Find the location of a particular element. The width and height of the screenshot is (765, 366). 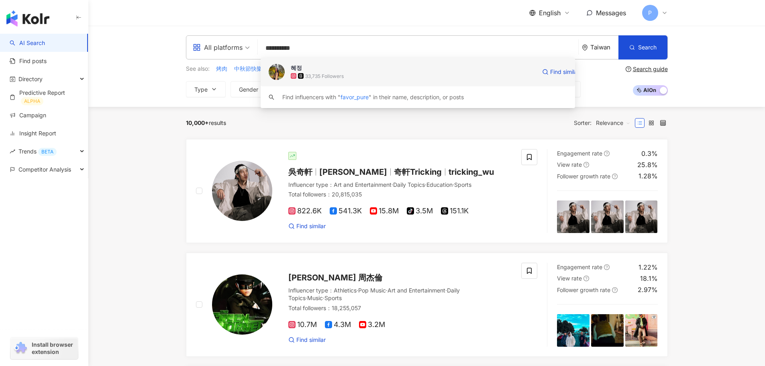

span: 奇軒Tricking is located at coordinates (417, 172).